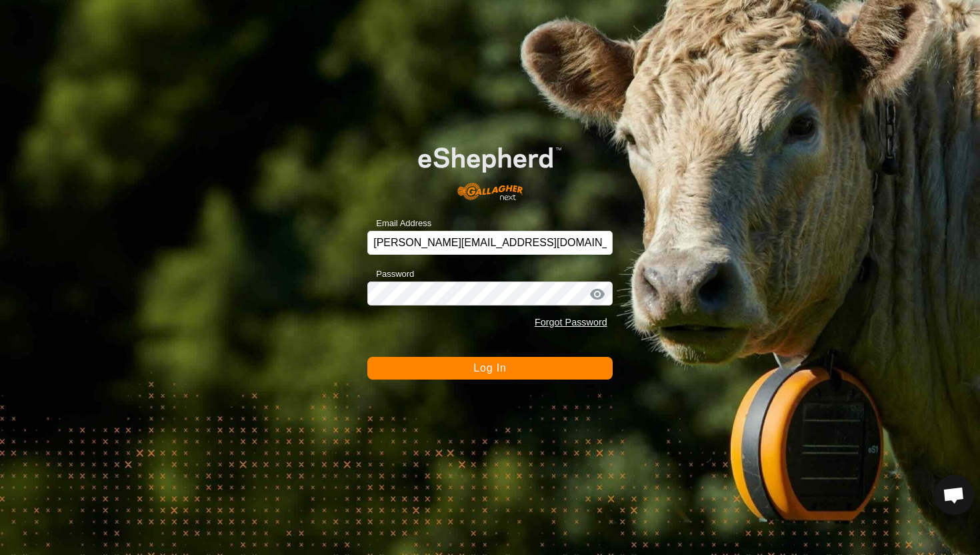 The image size is (980, 555). Describe the element at coordinates (490, 168) in the screenshot. I see `img: E-shepherd Logo` at that location.